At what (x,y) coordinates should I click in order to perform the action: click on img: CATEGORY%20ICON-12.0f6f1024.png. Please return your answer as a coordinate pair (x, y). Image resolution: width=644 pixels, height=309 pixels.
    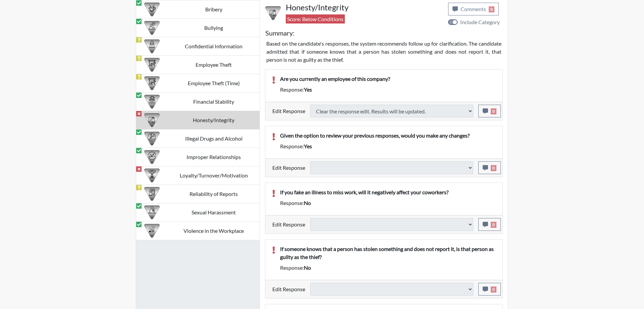
    Looking at the image, I should click on (152, 138).